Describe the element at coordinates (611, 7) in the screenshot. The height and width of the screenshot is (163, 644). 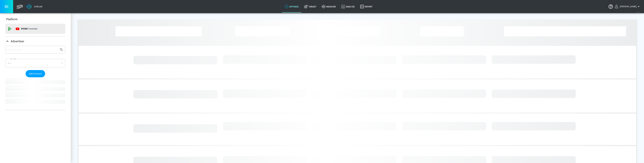
I see `button: Open Resource Center` at that location.